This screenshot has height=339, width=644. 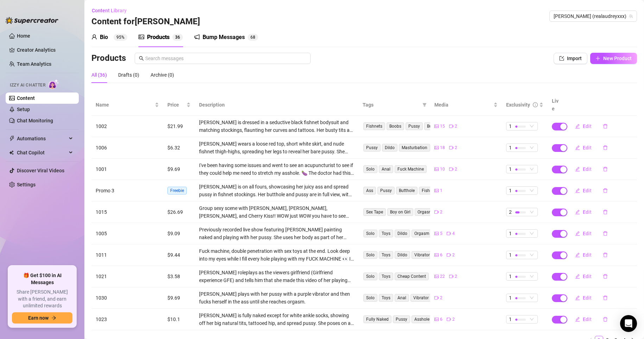 I want to click on span: Earn now, so click(x=38, y=318).